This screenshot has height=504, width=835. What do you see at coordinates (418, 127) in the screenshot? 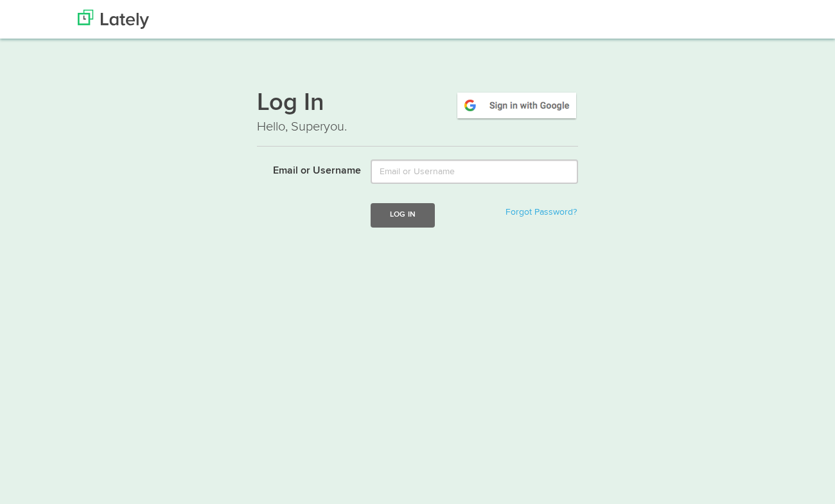
I see `p: Hello, Superyou.` at bounding box center [418, 127].